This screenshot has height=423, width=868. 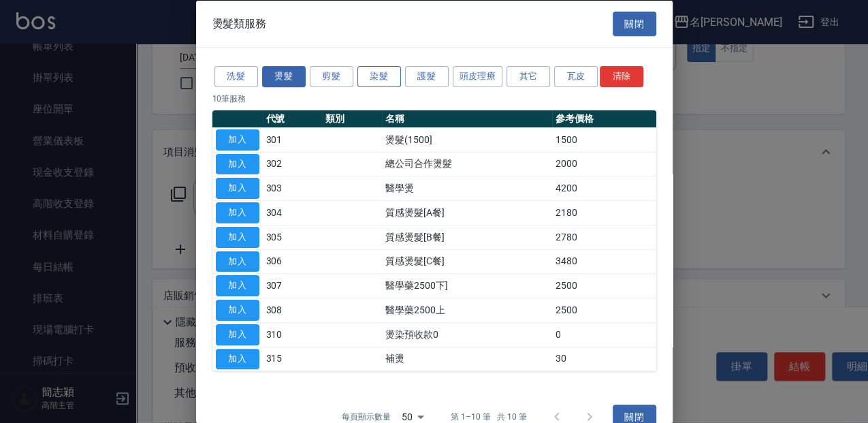 I want to click on td: 2780, so click(x=604, y=237).